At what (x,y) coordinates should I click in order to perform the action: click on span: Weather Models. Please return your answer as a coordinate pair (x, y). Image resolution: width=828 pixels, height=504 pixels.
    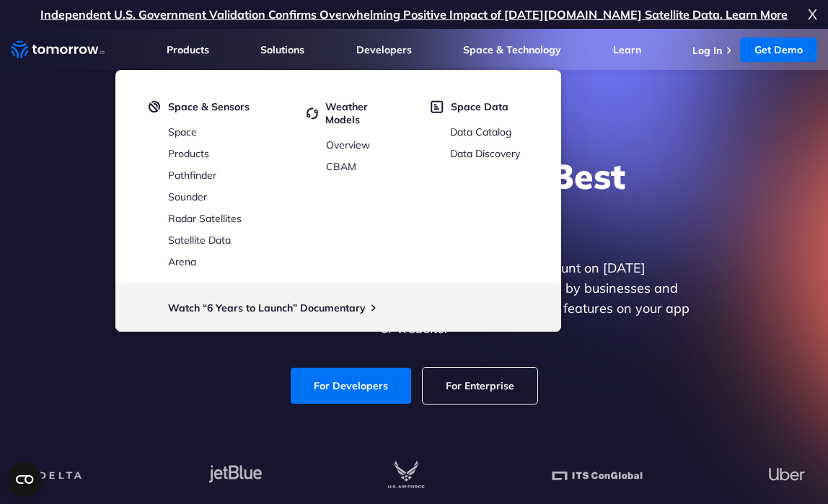
    Looking at the image, I should click on (364, 114).